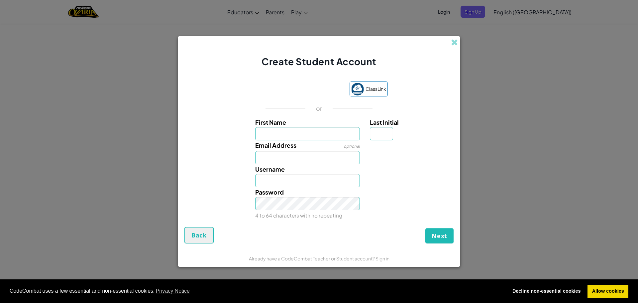 The image size is (638, 303). I want to click on a: allow cookies, so click(608, 291).